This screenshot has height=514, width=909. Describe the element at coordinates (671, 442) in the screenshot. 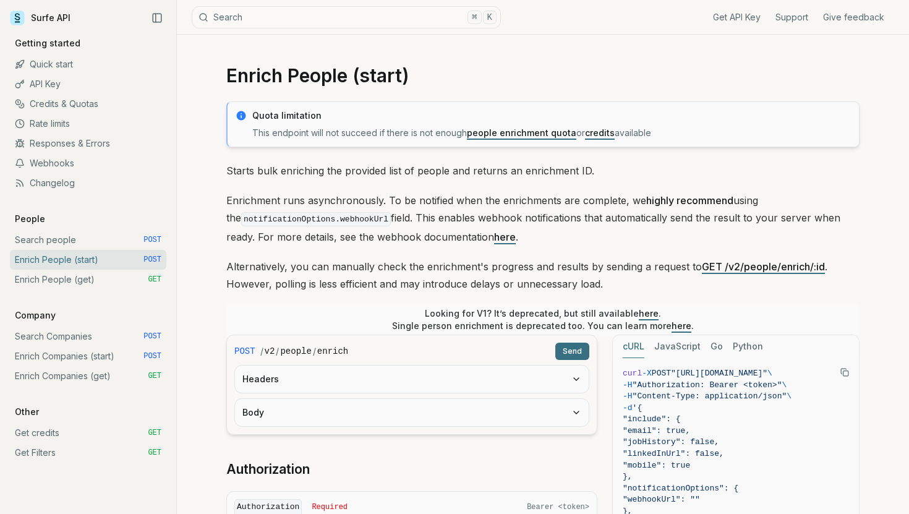

I see `span: "jobHistory": false,` at that location.